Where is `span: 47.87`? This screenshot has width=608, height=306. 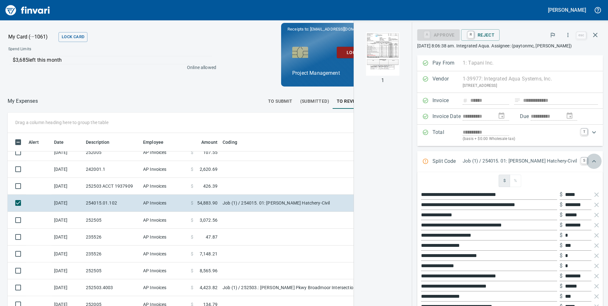 span: 47.87 is located at coordinates (212, 237).